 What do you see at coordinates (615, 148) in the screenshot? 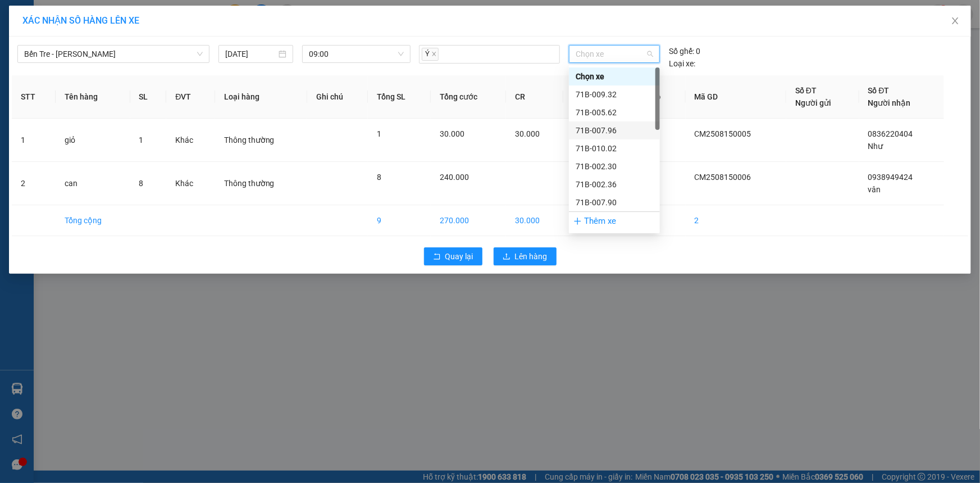
I see `div: 71B-010.02` at bounding box center [615, 148].